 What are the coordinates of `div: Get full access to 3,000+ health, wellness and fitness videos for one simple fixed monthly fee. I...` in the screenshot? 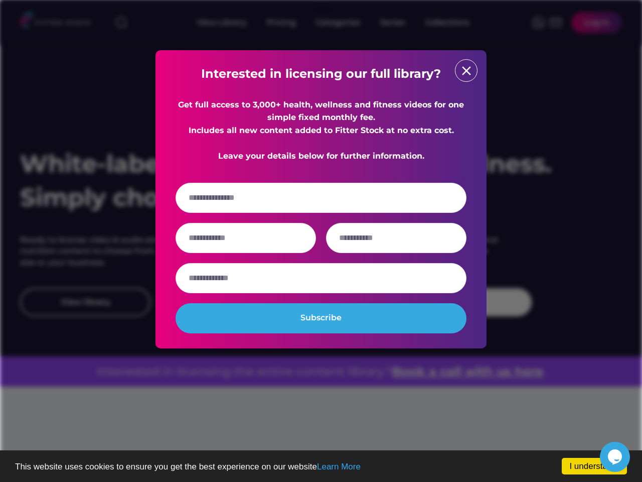 It's located at (321, 130).